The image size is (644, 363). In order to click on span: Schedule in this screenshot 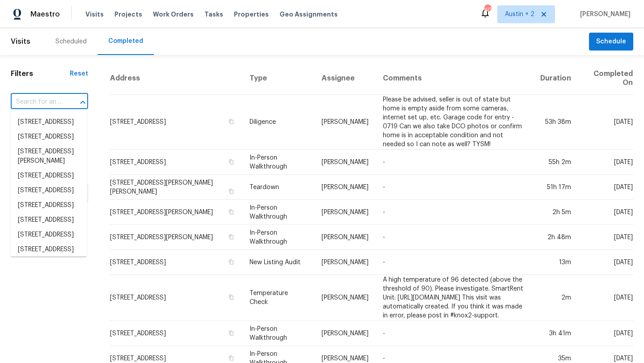, I will do `click(611, 41)`.